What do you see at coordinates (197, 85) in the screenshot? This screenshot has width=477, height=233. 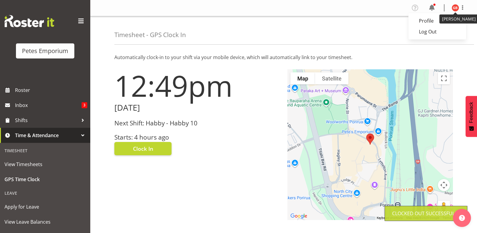 I see `h1: 12:49pm` at bounding box center [197, 85].